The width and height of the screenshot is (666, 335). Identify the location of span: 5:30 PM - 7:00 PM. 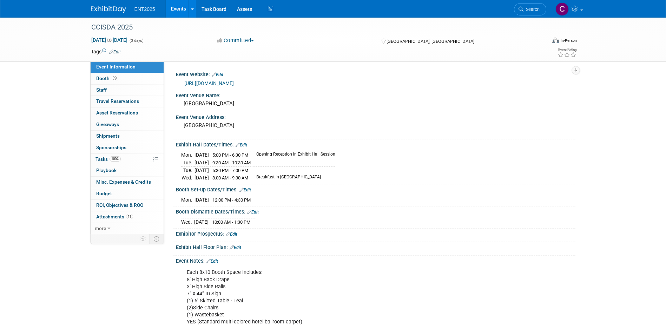
(230, 170).